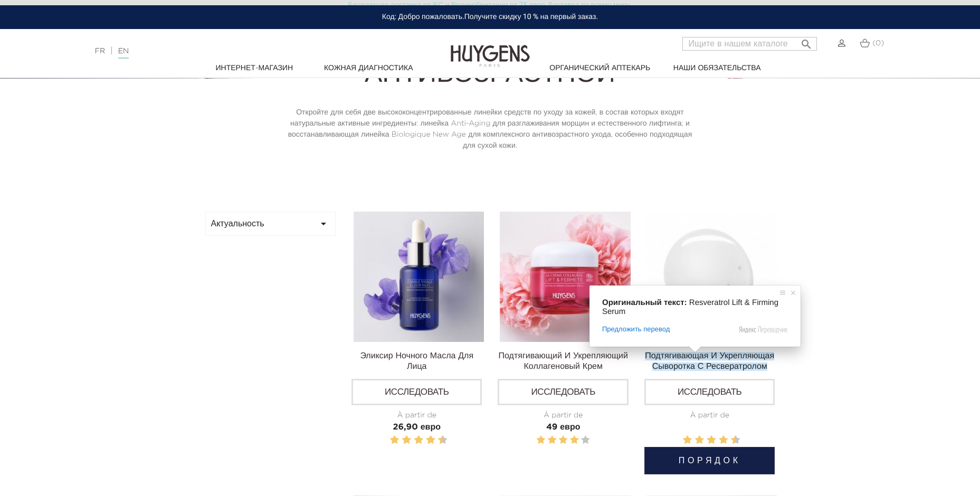 This screenshot has width=980, height=496. What do you see at coordinates (419, 277) in the screenshot?
I see `img: Эликсир Ночного Масла Для Лица` at bounding box center [419, 277].